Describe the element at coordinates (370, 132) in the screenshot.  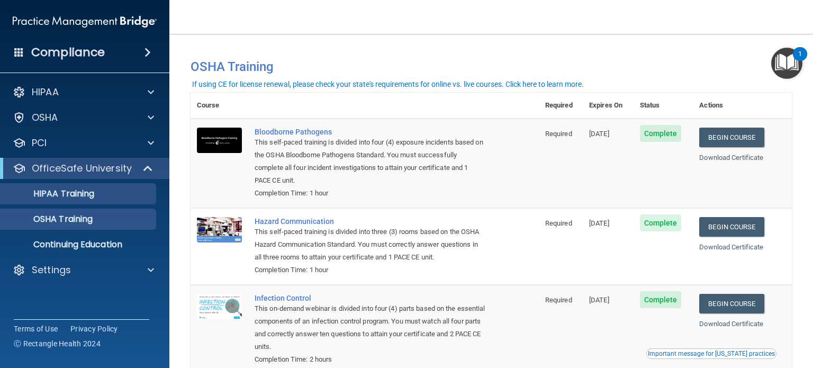
I see `div: Bloodborne Pathogens` at that location.